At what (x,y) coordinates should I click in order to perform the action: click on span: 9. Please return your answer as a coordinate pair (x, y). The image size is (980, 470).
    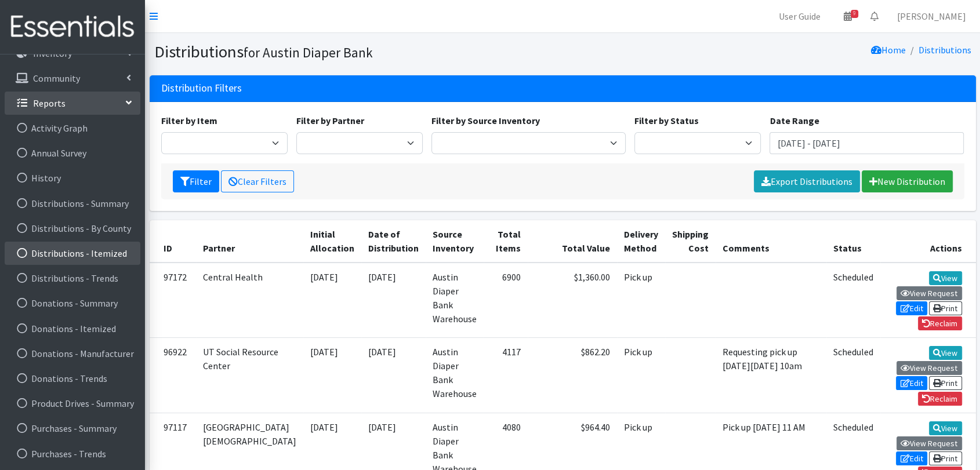
    Looking at the image, I should click on (854, 14).